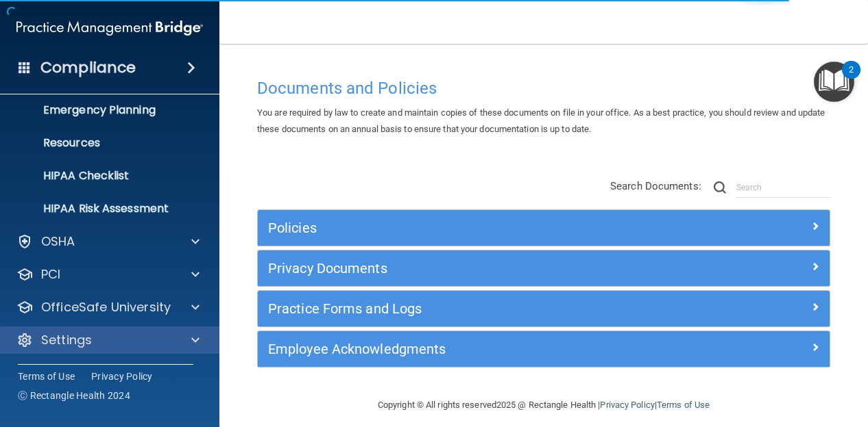  Describe the element at coordinates (103, 176) in the screenshot. I see `p: HIPAA Checklist` at that location.